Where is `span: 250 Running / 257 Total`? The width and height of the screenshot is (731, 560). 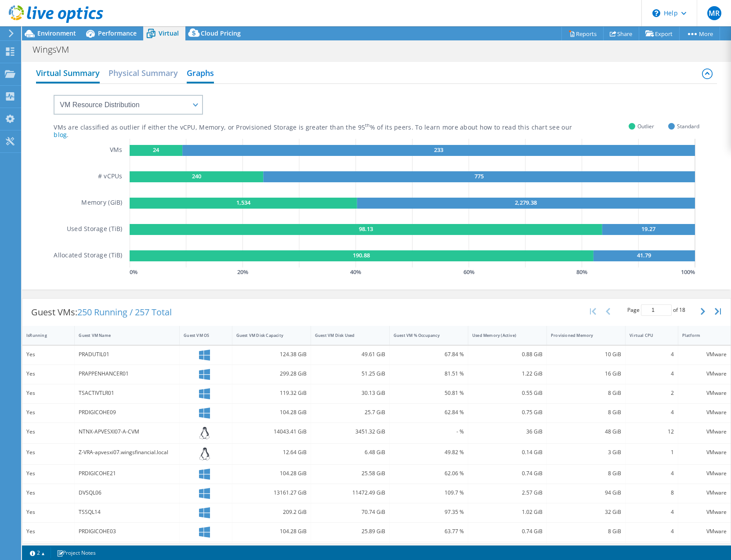 span: 250 Running / 257 Total is located at coordinates (124, 312).